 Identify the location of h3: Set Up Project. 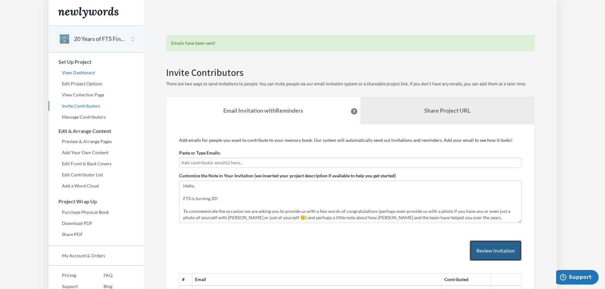
(96, 62).